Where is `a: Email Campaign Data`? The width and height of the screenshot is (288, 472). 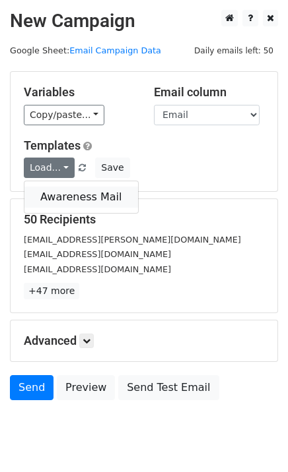
a: Email Campaign Data is located at coordinates (115, 50).